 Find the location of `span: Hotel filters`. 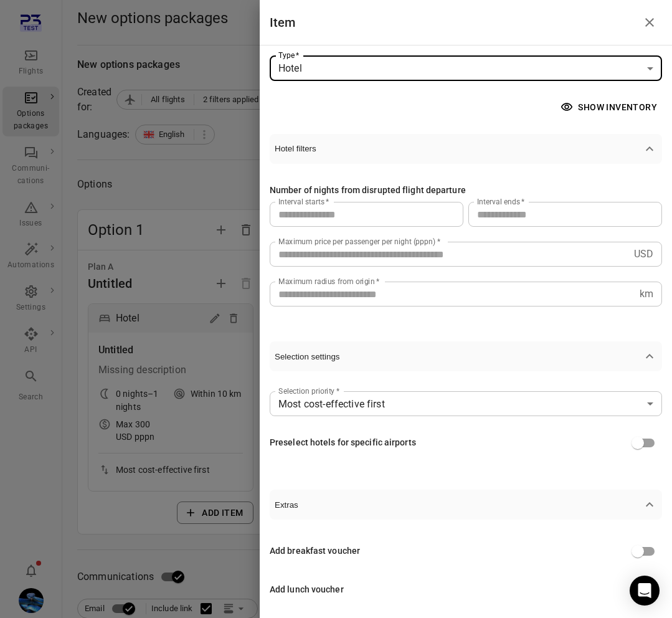

span: Hotel filters is located at coordinates (459, 148).